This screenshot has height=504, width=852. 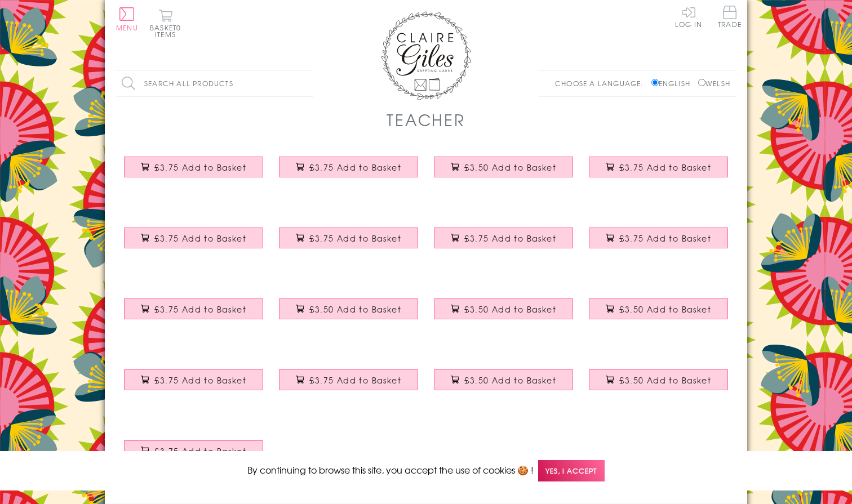 I want to click on a: Thank You Teaching Assistant Card, Pink Star, Embellished with a padded star £3.50 Add to Basket, so click(x=503, y=385).